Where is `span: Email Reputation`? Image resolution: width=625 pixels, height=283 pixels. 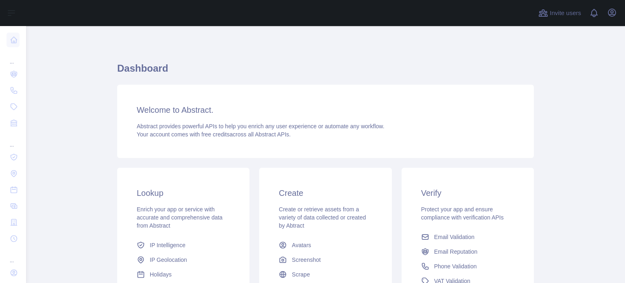 span: Email Reputation is located at coordinates (456, 252).